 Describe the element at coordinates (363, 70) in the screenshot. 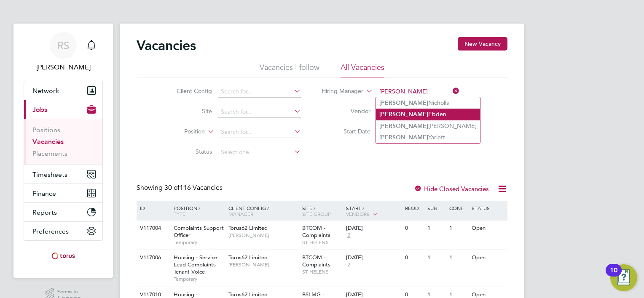

I see `li: All Vacancies` at that location.